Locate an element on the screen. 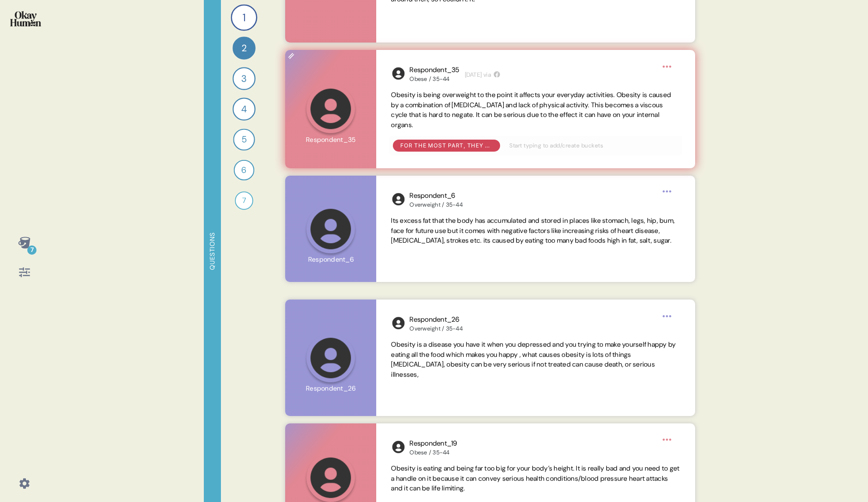 This screenshot has width=868, height=502. div: Respondent_35 is located at coordinates (434, 70).